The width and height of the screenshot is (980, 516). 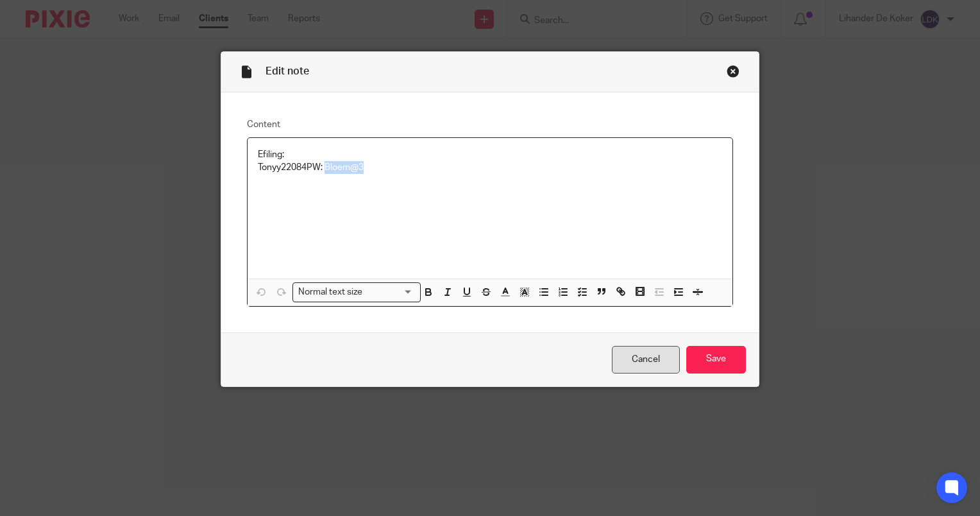 I want to click on input: Search for option, so click(x=390, y=292).